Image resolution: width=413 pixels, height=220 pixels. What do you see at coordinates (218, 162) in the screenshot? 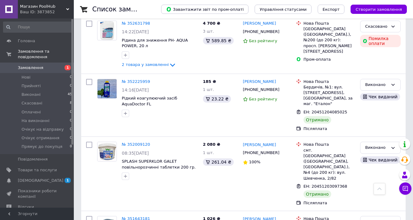
I see `div: 261.04 ₴` at bounding box center [218, 162].